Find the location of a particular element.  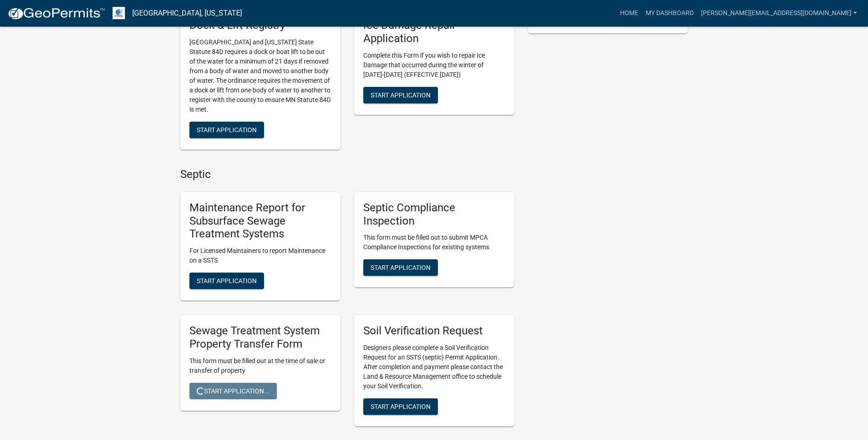

p: This form must be filled out at the time of sale or transfer of property is located at coordinates (260, 366).